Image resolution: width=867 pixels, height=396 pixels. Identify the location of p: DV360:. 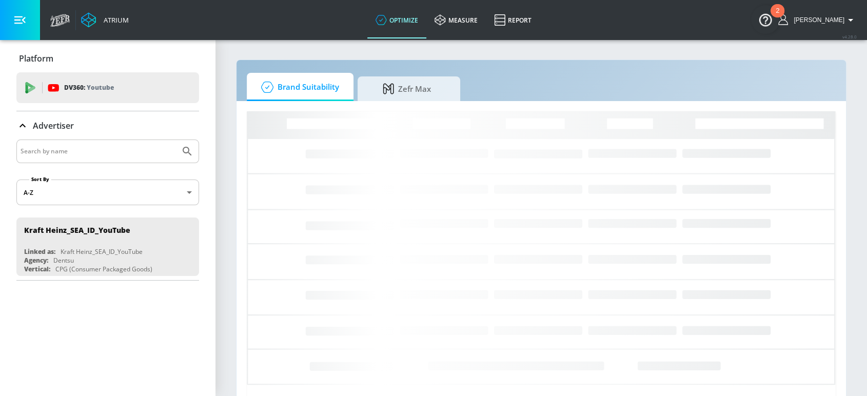
(89, 88).